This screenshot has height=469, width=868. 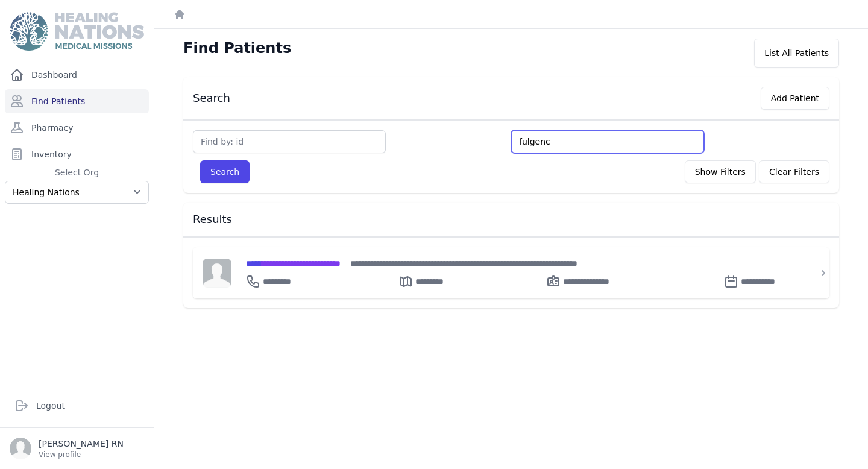 What do you see at coordinates (795, 98) in the screenshot?
I see `button: Add Patient` at bounding box center [795, 98].